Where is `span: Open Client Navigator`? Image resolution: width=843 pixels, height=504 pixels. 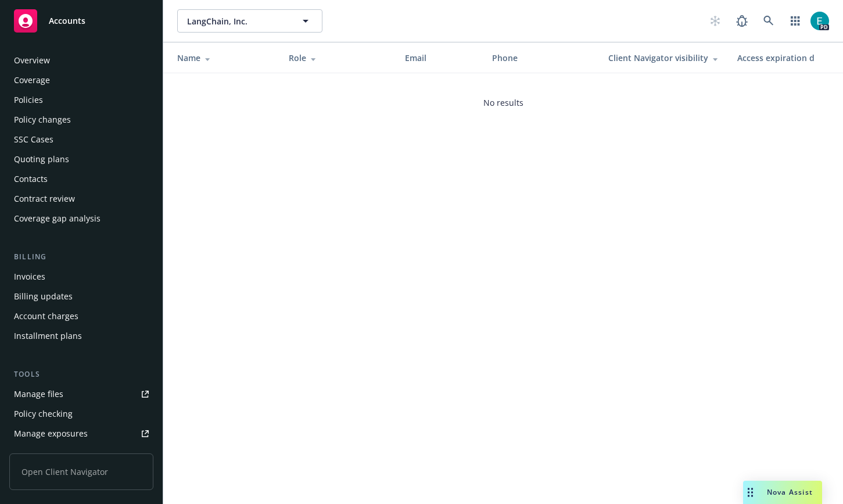
span: Open Client Navigator is located at coordinates (81, 471).